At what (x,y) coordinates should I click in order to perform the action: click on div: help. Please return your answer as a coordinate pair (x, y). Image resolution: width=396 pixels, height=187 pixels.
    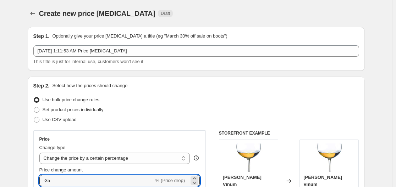
    Looking at the image, I should click on (196, 158).